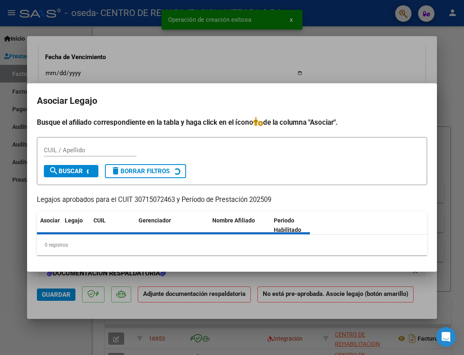 Image resolution: width=464 pixels, height=355 pixels. What do you see at coordinates (100, 220) in the screenshot?
I see `span: CUIL` at bounding box center [100, 220].